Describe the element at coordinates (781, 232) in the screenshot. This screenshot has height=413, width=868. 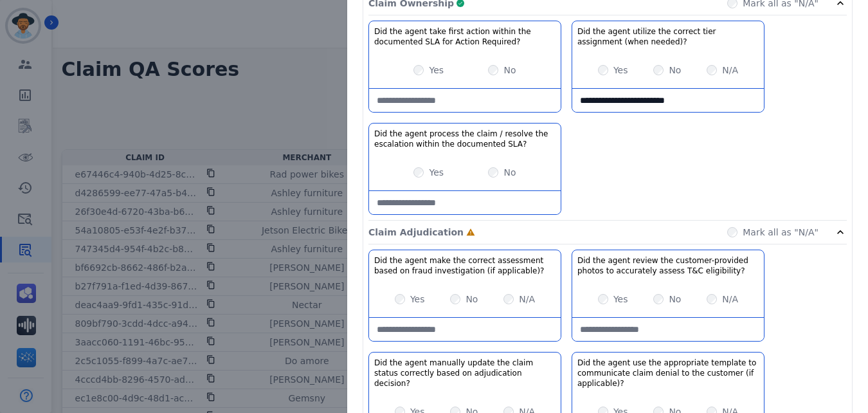
I see `label: Mark all as "N/A"` at that location.